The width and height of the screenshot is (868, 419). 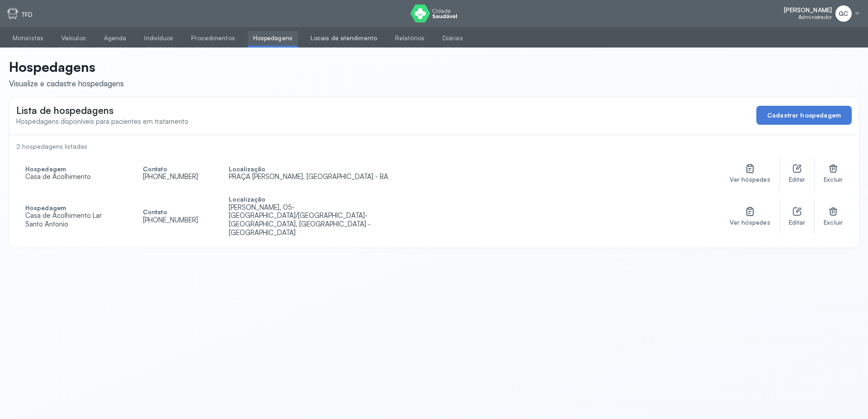 I want to click on div: 2 hospedagens listadas, so click(x=434, y=146).